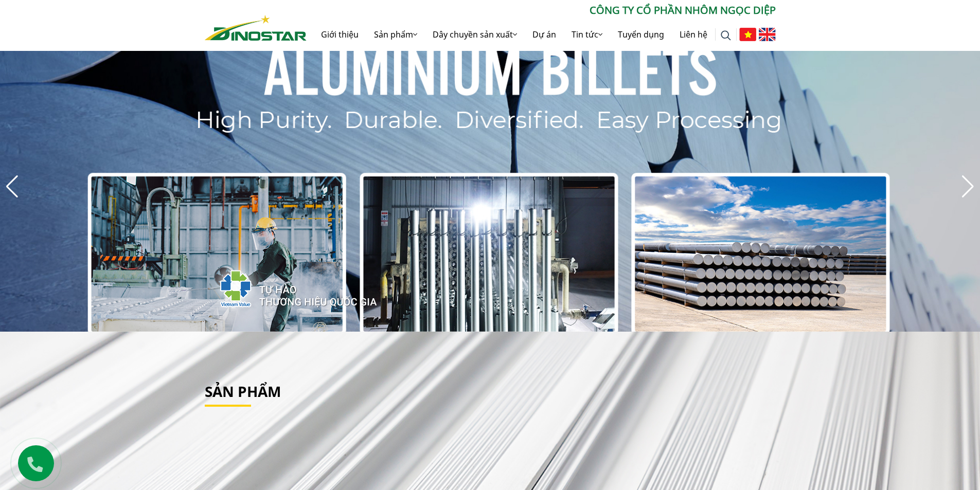 This screenshot has width=980, height=490. Describe the element at coordinates (726, 35) in the screenshot. I see `img: search` at that location.